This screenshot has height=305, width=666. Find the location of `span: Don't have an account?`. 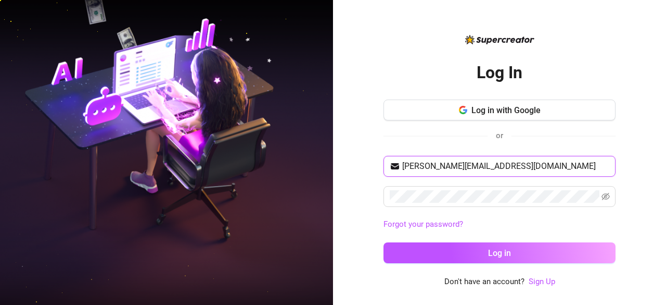

span: Don't have an account? is located at coordinates (485, 282).